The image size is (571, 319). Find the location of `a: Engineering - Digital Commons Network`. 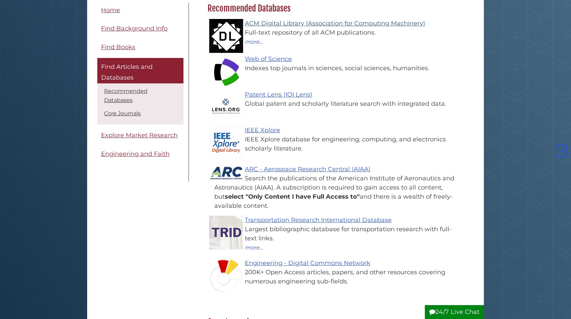

a: Engineering - Digital Commons Network is located at coordinates (307, 263).